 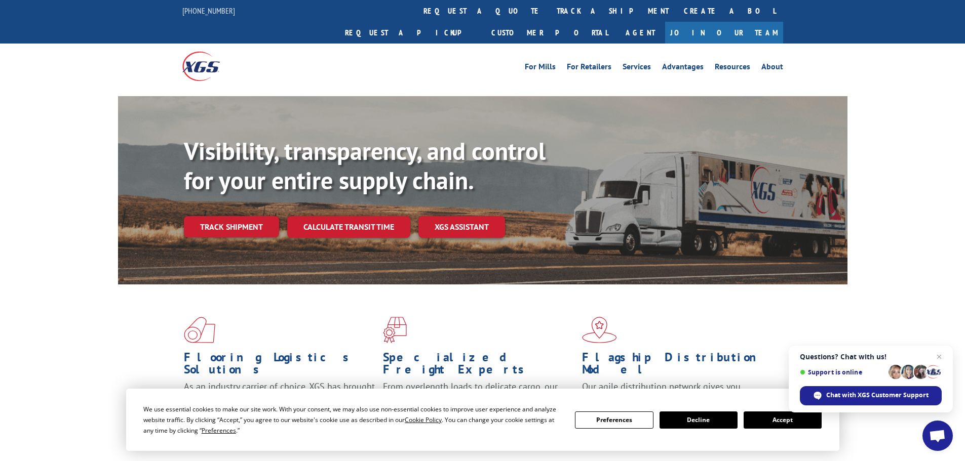 I want to click on button: Decline, so click(x=699, y=420).